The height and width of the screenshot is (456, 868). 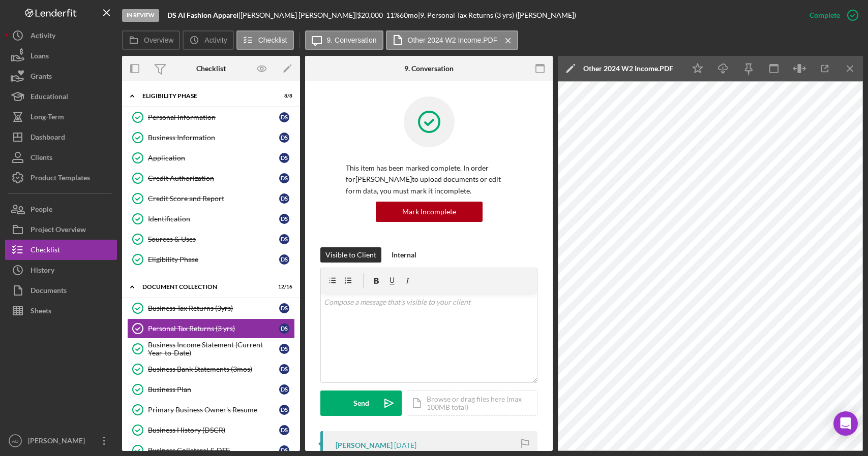 I want to click on div: Business Income Statement (Current Year-to-Date), so click(x=214, y=349).